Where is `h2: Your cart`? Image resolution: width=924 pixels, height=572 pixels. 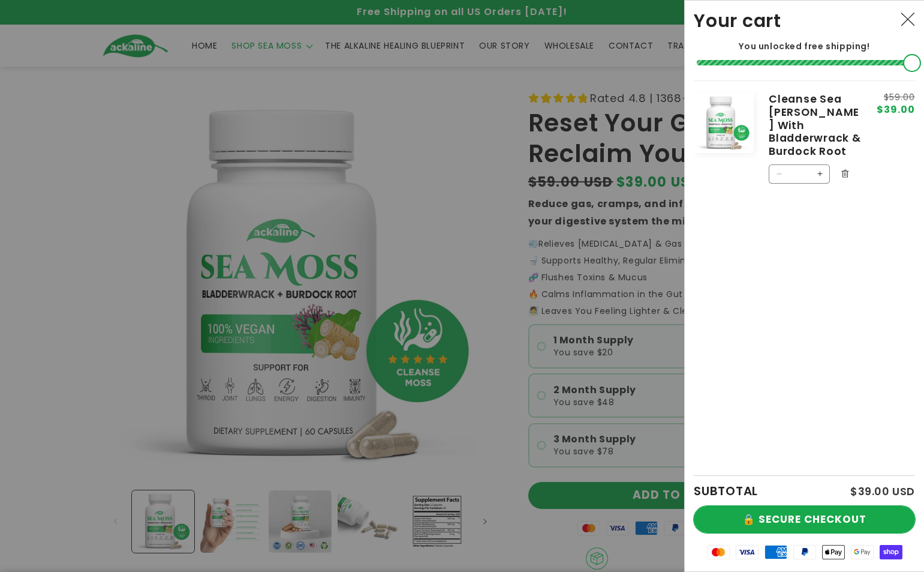
h2: Your cart is located at coordinates (738, 20).